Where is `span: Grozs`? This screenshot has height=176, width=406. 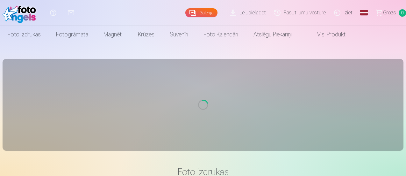 span: Grozs is located at coordinates (390, 13).